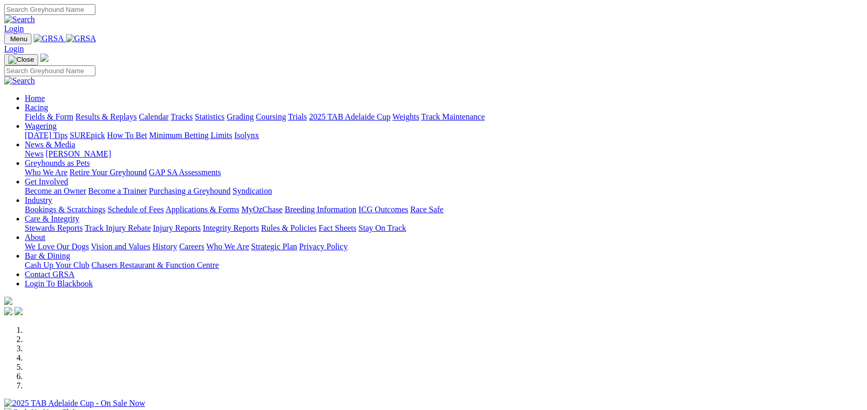 The height and width of the screenshot is (410, 867). Describe the element at coordinates (19, 39) in the screenshot. I see `span: Menu` at that location.